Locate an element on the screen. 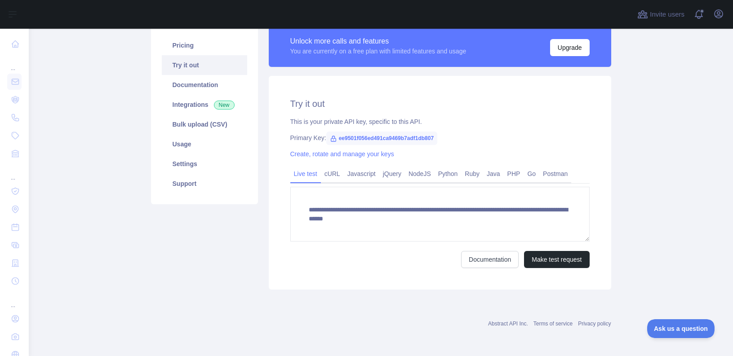  a: Ruby is located at coordinates (472, 174).